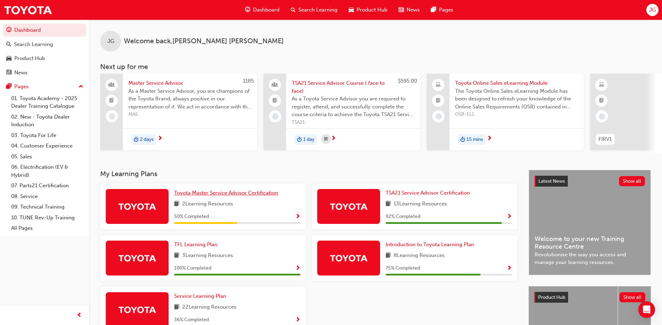 Image resolution: width=662 pixels, height=325 pixels. I want to click on a: 1185Master Service AdvisorAs a Master Service Advisor, you are champions of the Toyota Brand, alw..., so click(179, 112).